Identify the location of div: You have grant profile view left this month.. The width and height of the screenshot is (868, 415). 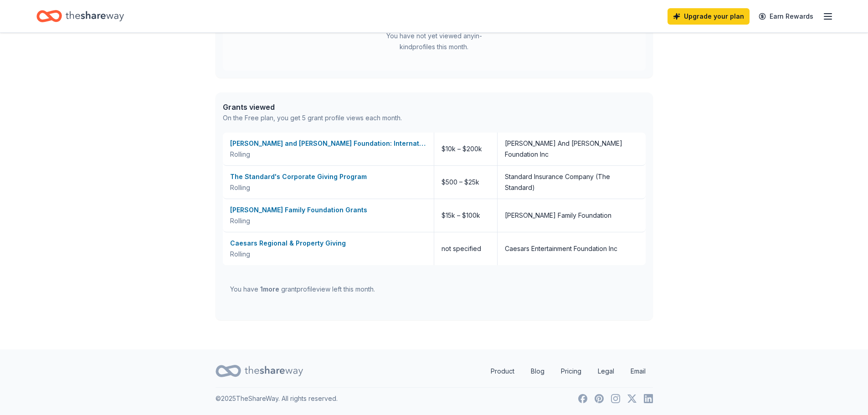
(303, 289).